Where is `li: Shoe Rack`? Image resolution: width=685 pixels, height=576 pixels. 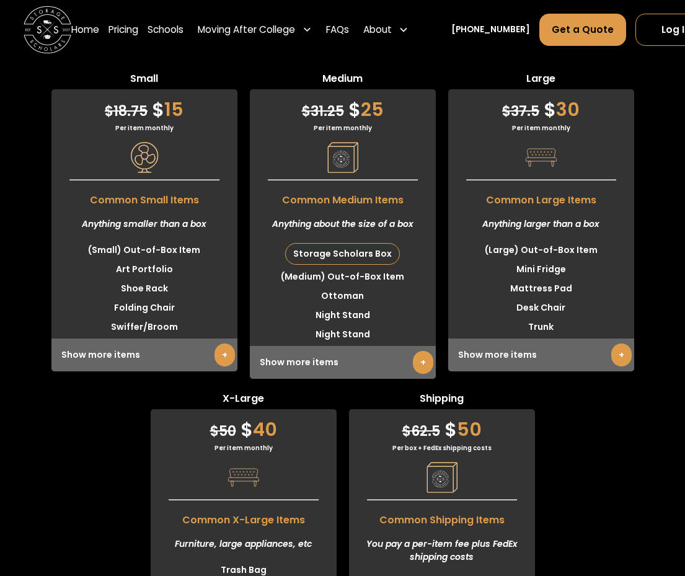
li: Shoe Rack is located at coordinates (144, 288).